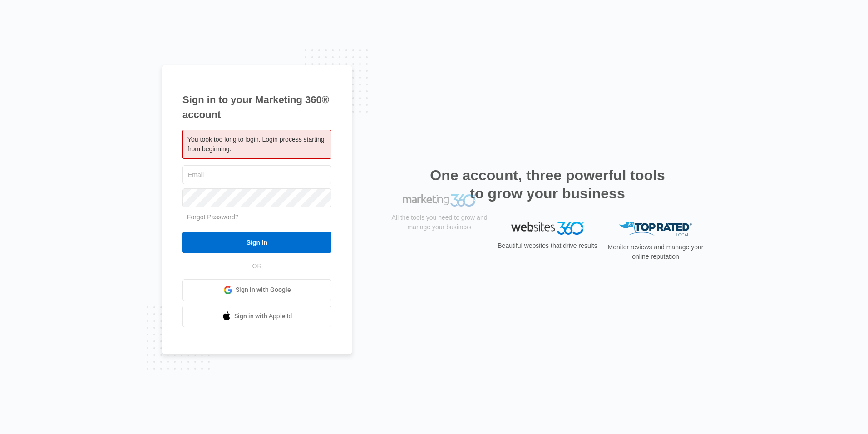  What do you see at coordinates (257, 107) in the screenshot?
I see `h1: Sign in to your Marketing 360® account` at bounding box center [257, 107].